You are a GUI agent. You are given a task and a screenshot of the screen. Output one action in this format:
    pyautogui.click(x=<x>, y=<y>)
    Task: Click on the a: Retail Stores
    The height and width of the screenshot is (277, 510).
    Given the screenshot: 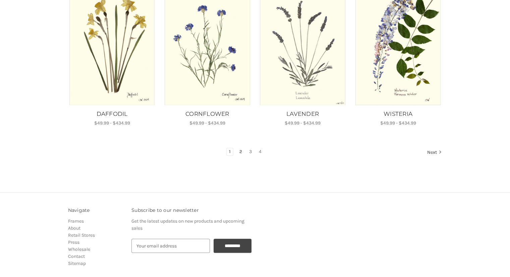 What is the action you would take?
    pyautogui.click(x=82, y=235)
    